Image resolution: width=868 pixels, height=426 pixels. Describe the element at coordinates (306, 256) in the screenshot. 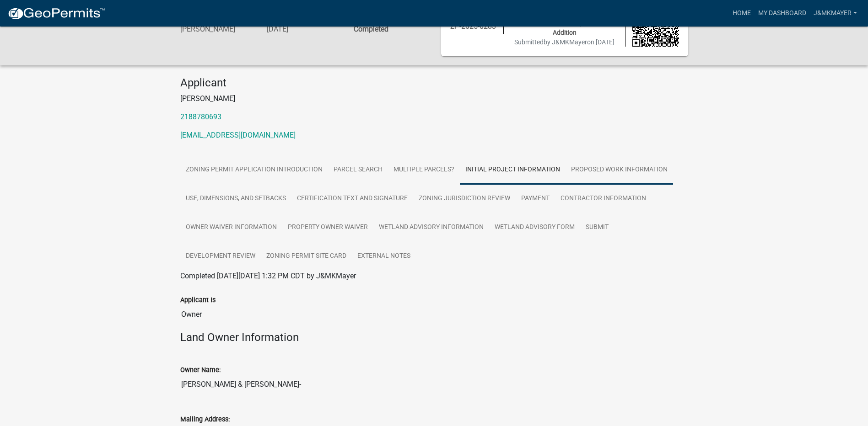

I see `a: Zoning Permit Site Card` at that location.